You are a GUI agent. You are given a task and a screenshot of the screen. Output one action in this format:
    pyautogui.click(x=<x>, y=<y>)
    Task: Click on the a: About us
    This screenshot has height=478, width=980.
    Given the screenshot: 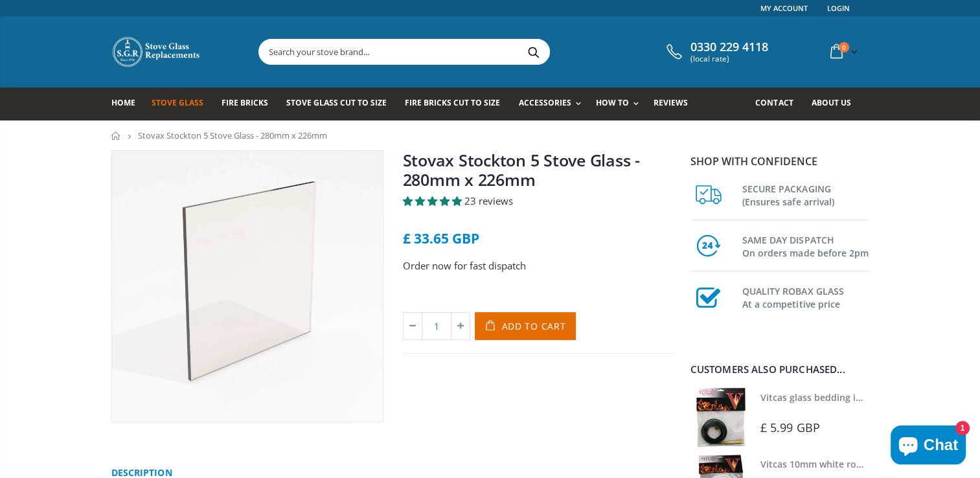 What is the action you would take?
    pyautogui.click(x=836, y=104)
    